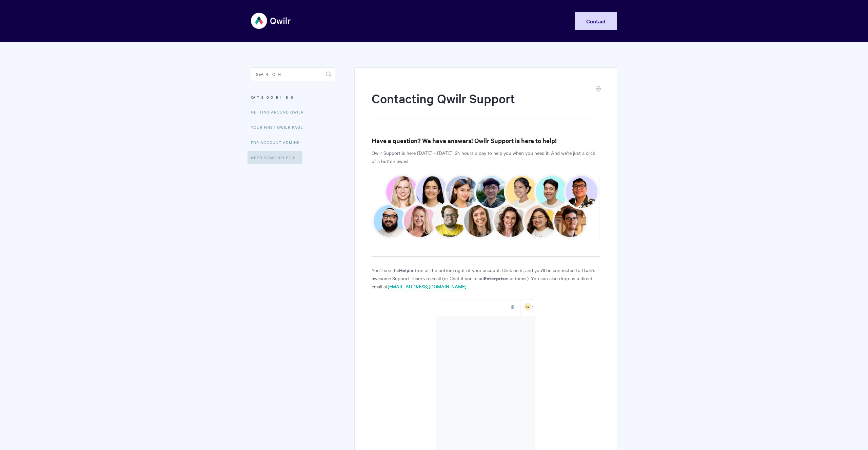  What do you see at coordinates (275, 157) in the screenshot?
I see `a: Need Some Help?` at bounding box center [275, 157].